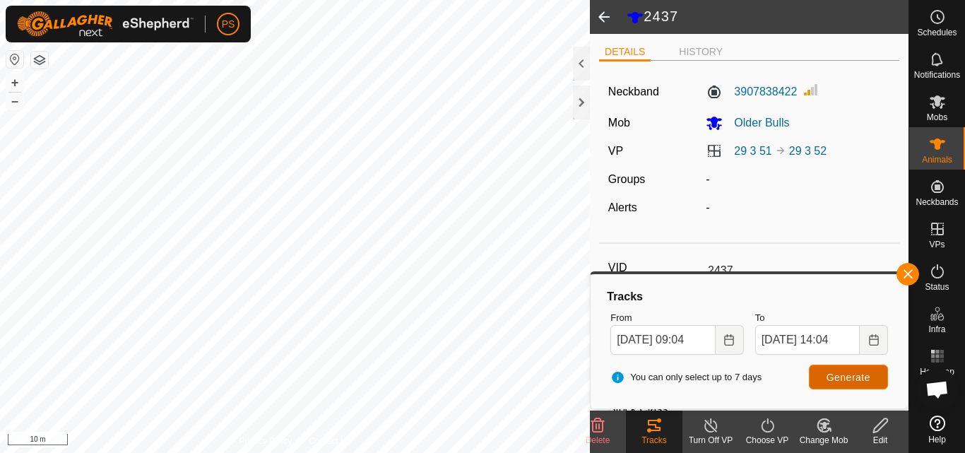  What do you see at coordinates (937, 430) in the screenshot?
I see `a: Help` at bounding box center [937, 430].